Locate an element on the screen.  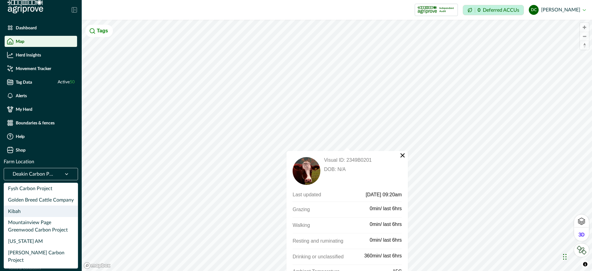
p: Shop is located at coordinates (21, 150).